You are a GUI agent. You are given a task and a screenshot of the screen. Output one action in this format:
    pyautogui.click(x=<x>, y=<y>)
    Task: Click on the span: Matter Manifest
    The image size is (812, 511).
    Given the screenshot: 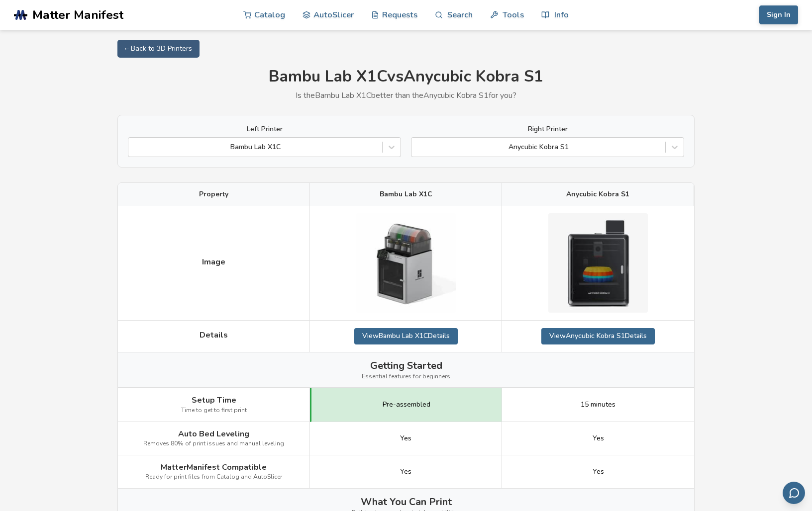 What is the action you would take?
    pyautogui.click(x=78, y=15)
    